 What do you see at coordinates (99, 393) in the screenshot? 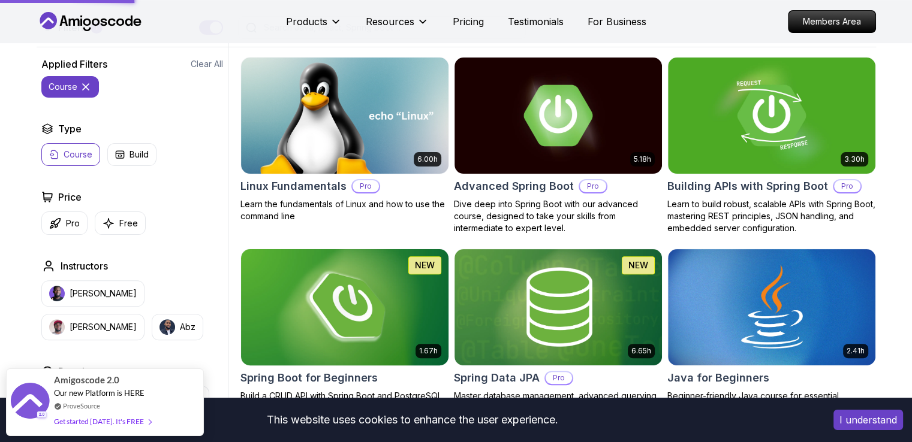
I see `span: Our new Platform is HERE` at bounding box center [99, 393].